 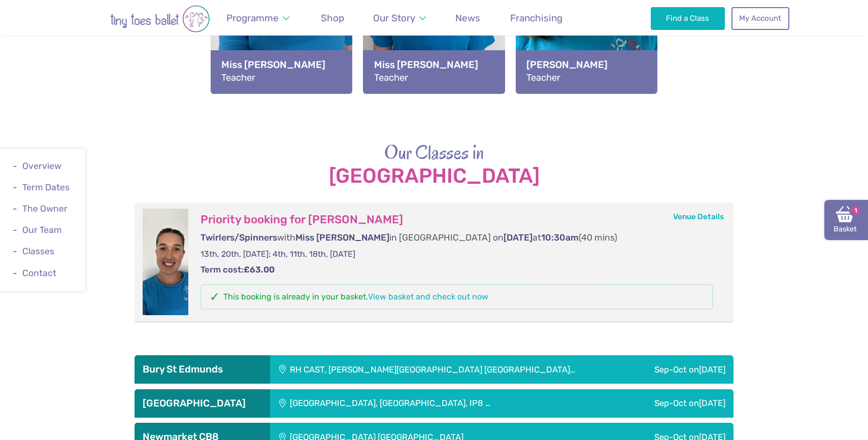 What do you see at coordinates (39, 273) in the screenshot?
I see `a: Contact` at bounding box center [39, 273].